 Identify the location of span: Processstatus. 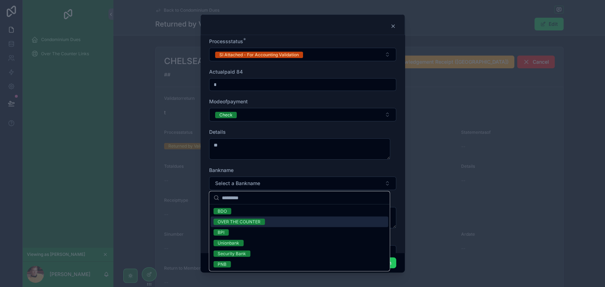
(226, 41).